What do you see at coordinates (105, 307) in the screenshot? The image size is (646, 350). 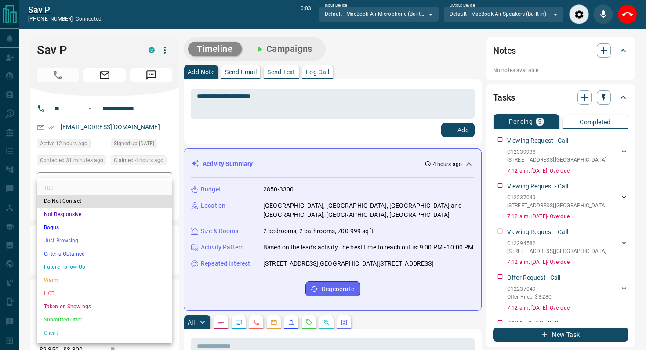 I see `li: Taken on Showings` at bounding box center [105, 307].